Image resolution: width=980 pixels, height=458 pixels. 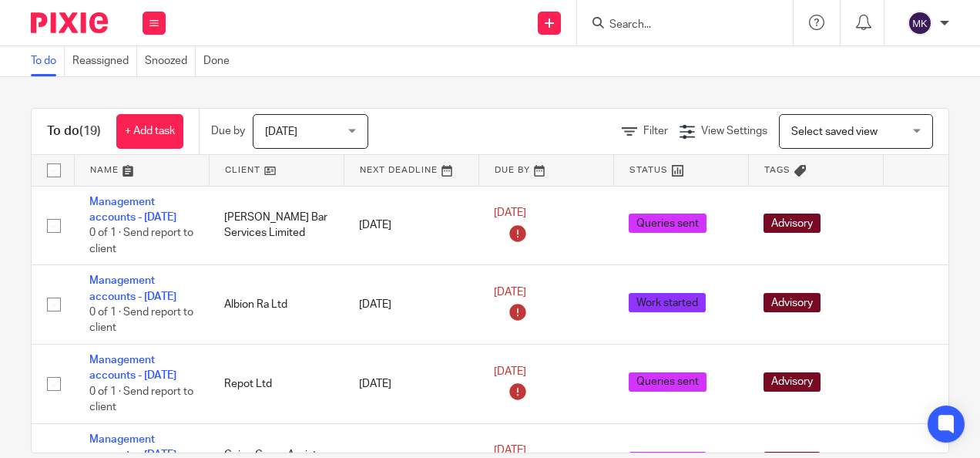 I want to click on span: Work started, so click(x=667, y=302).